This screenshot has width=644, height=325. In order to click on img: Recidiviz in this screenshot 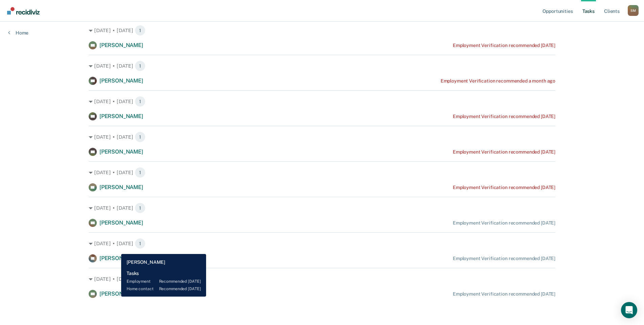, I will do `click(24, 11)`.